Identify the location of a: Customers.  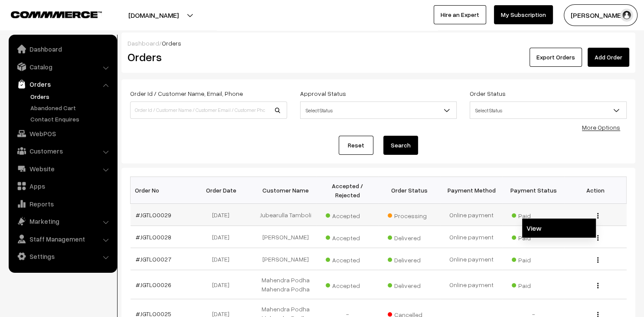
(62, 151).